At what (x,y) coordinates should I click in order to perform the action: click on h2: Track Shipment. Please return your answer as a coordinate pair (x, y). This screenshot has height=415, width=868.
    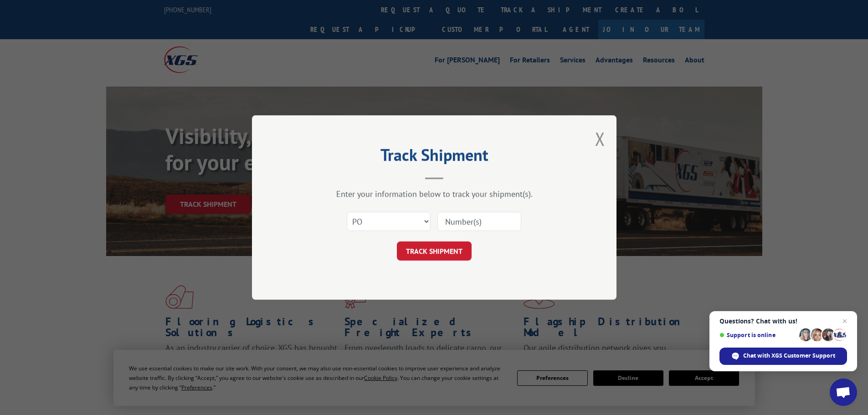
    Looking at the image, I should click on (434, 157).